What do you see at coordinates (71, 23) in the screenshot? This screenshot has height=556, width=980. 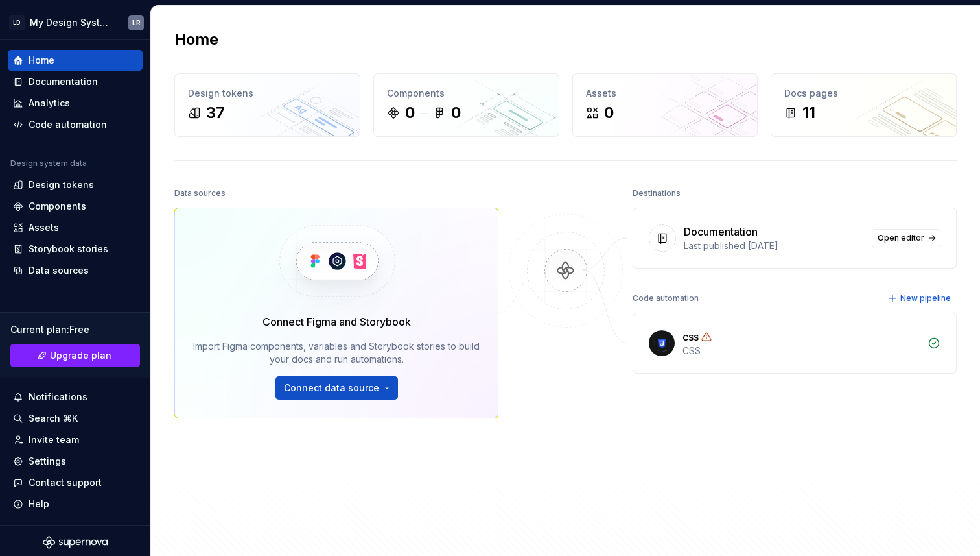 I see `div: My Design System` at bounding box center [71, 23].